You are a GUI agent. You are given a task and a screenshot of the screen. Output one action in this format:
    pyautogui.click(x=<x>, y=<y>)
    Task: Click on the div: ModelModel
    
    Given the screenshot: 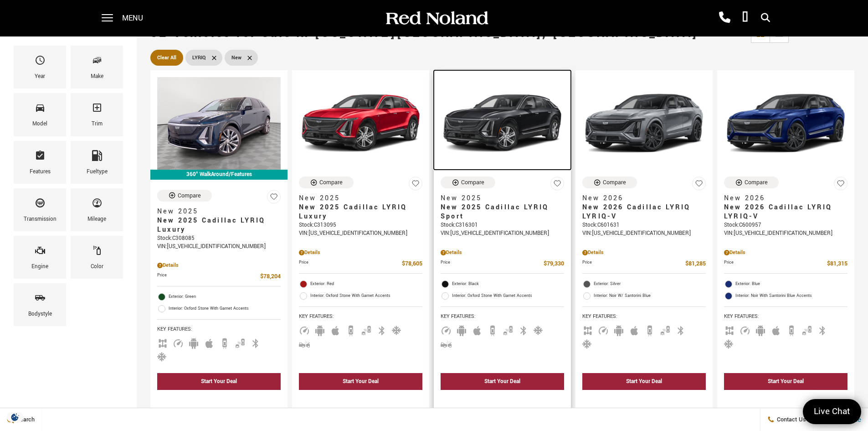 What is the action you would take?
    pyautogui.click(x=39, y=114)
    